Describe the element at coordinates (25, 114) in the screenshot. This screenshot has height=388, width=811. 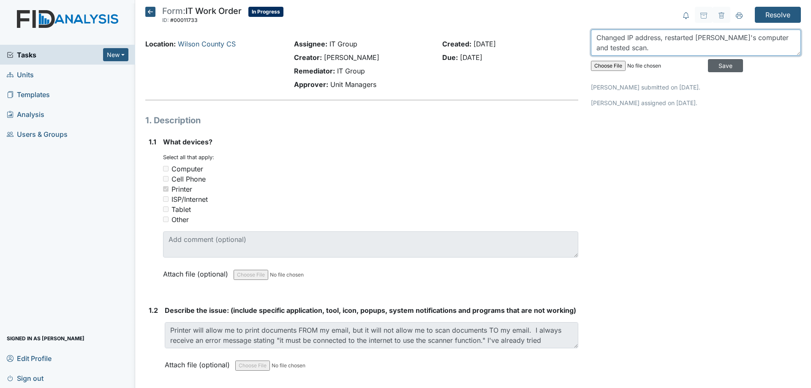
I see `span: Analysis` at that location.